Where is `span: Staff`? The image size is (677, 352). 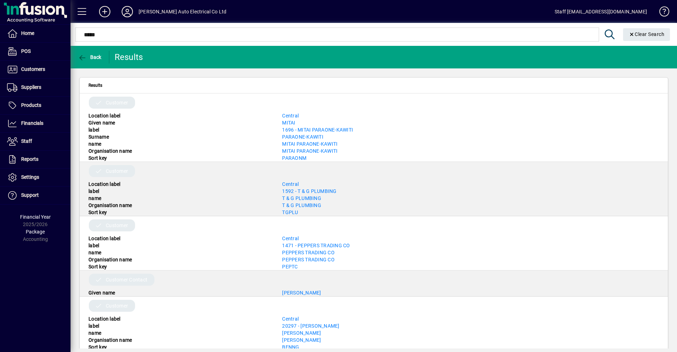
span: Staff is located at coordinates (26, 141).